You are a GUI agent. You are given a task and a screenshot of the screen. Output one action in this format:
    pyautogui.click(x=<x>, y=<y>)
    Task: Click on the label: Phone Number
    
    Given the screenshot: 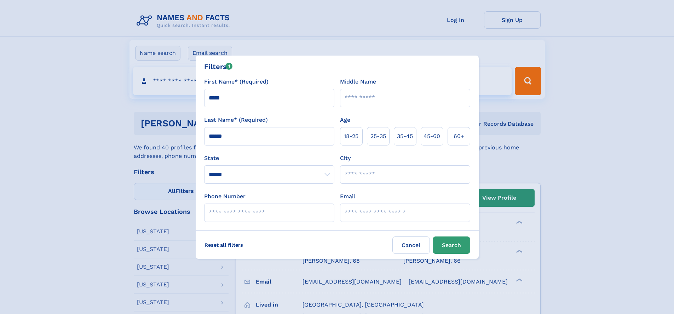 What is the action you would take?
    pyautogui.click(x=225, y=196)
    